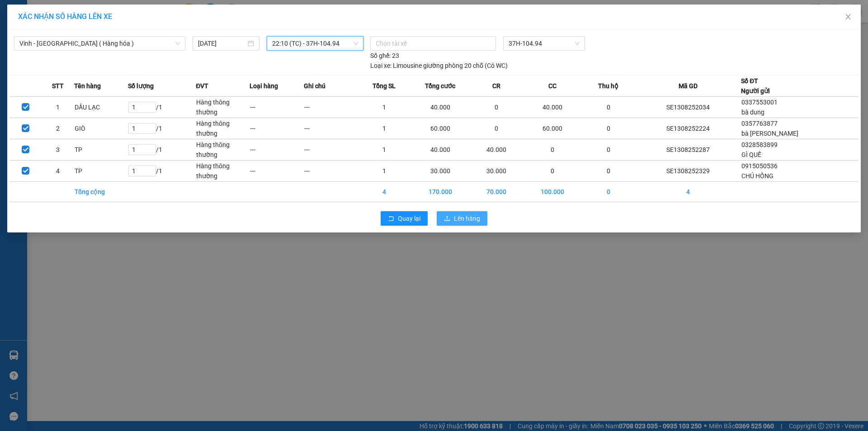 The width and height of the screenshot is (868, 431). Describe the element at coordinates (752, 112) in the screenshot. I see `span: bà dung` at that location.